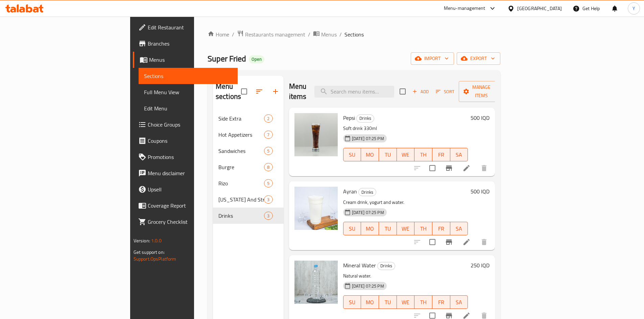  Describe the element at coordinates (478, 58) in the screenshot. I see `button: export` at that location.